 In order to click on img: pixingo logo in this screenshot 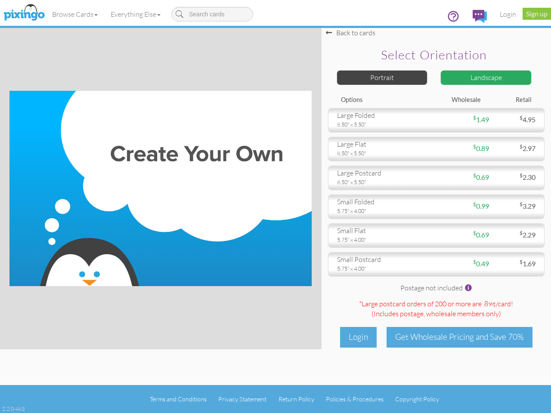, I will do `click(24, 13)`.